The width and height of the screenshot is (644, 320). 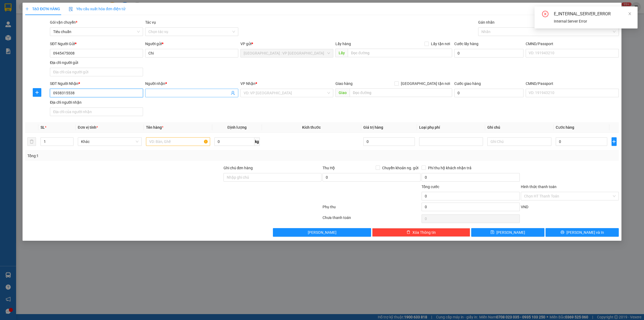 What do you see at coordinates (389, 142) in the screenshot?
I see `input: 0` at bounding box center [389, 142].